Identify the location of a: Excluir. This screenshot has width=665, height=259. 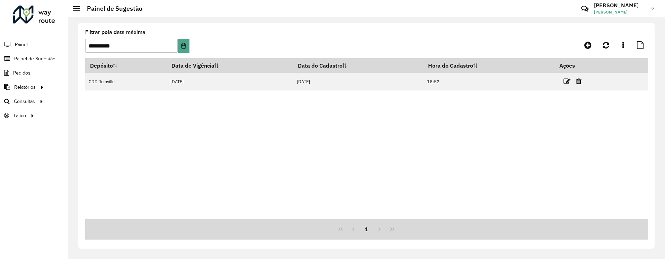
(579, 81).